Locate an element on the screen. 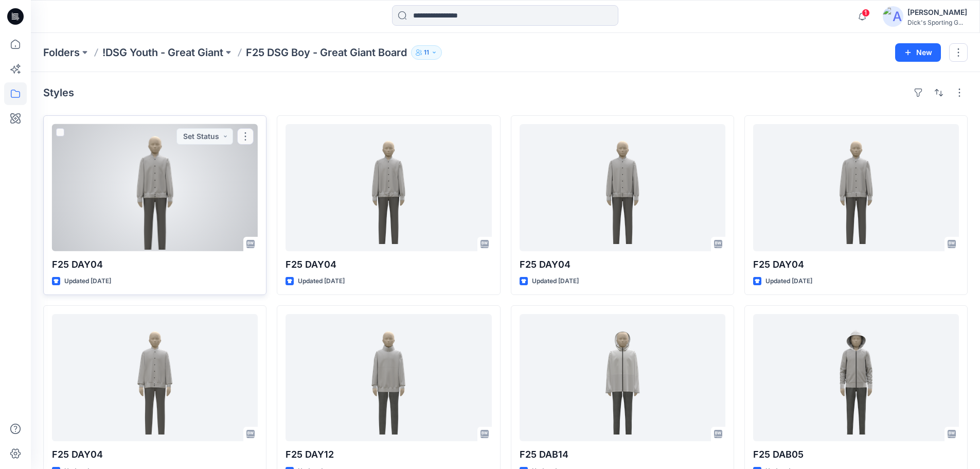 The height and width of the screenshot is (469, 980). button: New is located at coordinates (918, 53).